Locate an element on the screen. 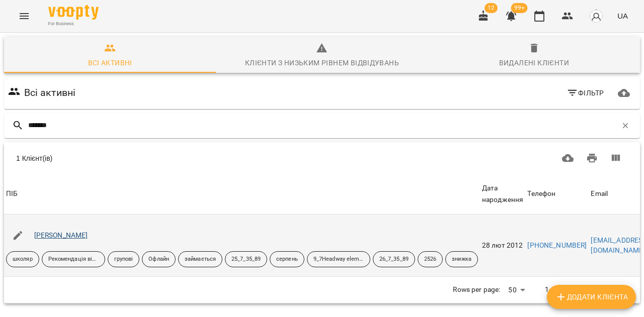 This screenshot has height=317, width=644. p: 9_7Headway elementary Past S is located at coordinates (338, 260).